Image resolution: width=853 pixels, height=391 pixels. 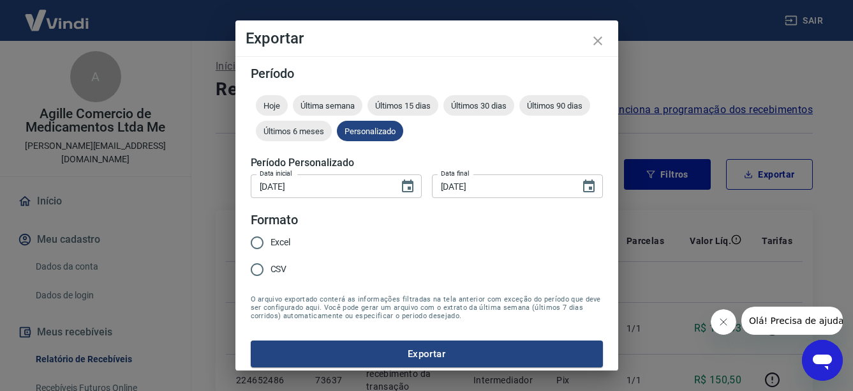 What do you see at coordinates (272, 105) in the screenshot?
I see `span: Hoje` at bounding box center [272, 105].